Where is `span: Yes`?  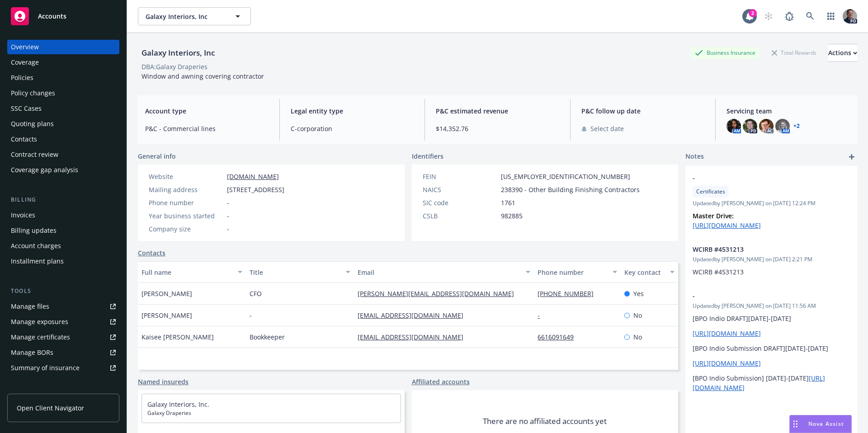 span: Yes is located at coordinates (639, 293).